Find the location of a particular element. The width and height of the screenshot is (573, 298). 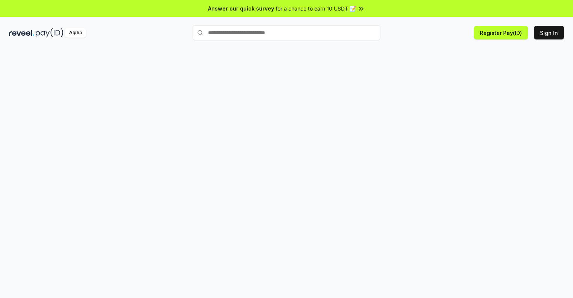

img: pay_id is located at coordinates (50, 33).